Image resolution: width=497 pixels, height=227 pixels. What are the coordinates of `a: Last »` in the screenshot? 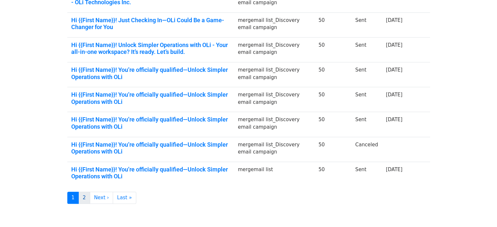 It's located at (124, 198).